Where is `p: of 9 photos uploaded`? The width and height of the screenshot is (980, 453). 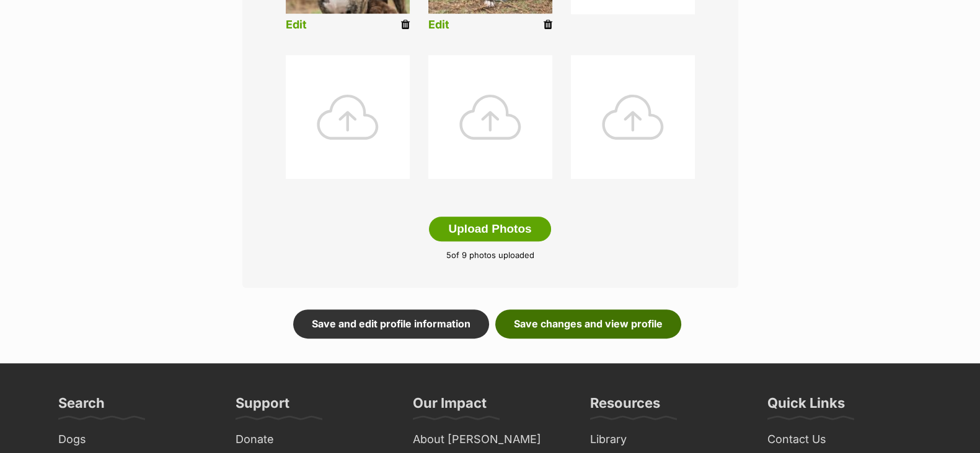 p: of 9 photos uploaded is located at coordinates (490, 256).